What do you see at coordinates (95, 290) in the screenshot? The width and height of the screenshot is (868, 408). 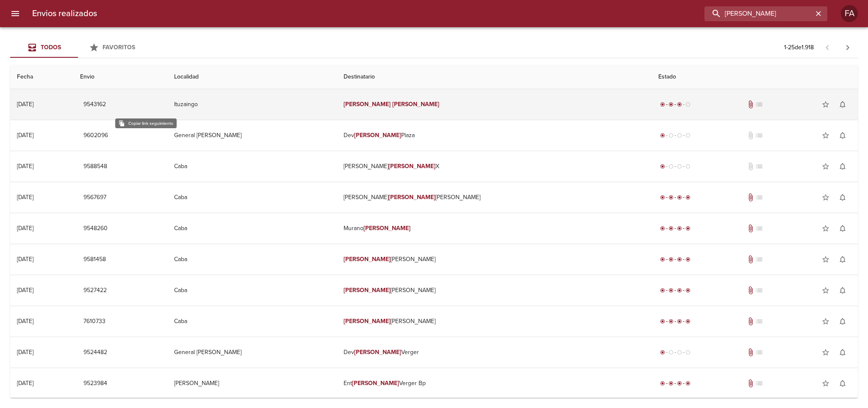 I see `button: 9527422` at bounding box center [95, 290].